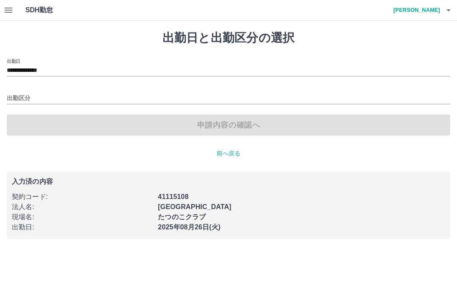 The height and width of the screenshot is (294, 457). What do you see at coordinates (228, 38) in the screenshot?
I see `h1: 出勤日と出勤区分の選択` at bounding box center [228, 38].